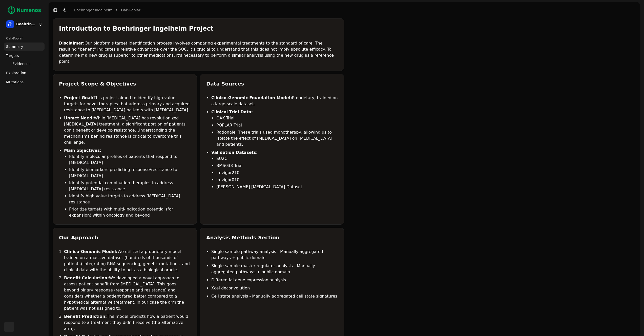 The image size is (644, 336). Describe the element at coordinates (107, 10) in the screenshot. I see `nav: breadcrumb` at that location.